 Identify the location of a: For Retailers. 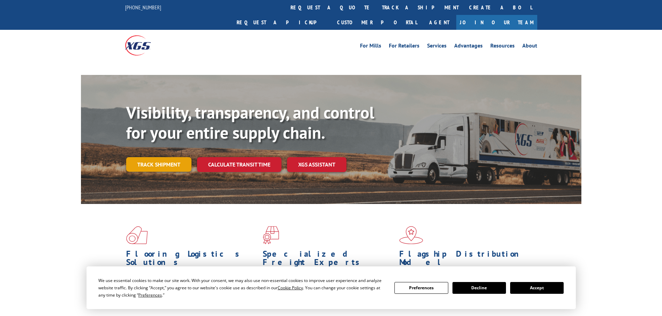
(404, 47).